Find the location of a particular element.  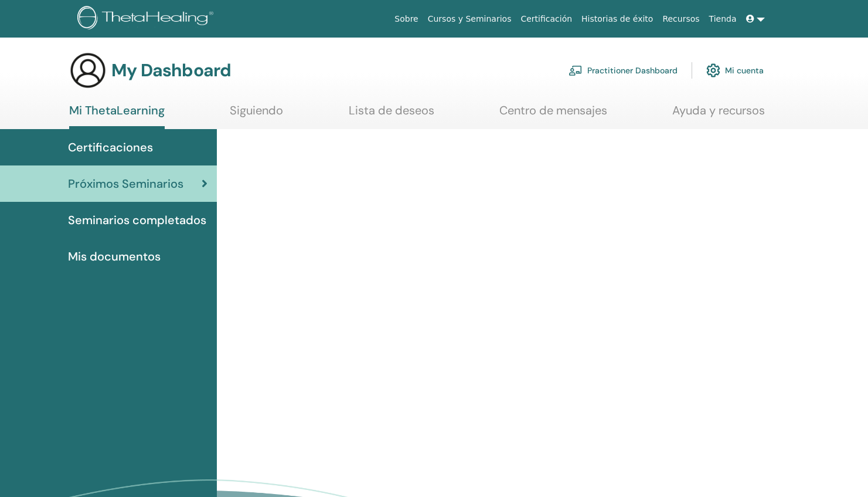

img: cog.svg is located at coordinates (713, 70).